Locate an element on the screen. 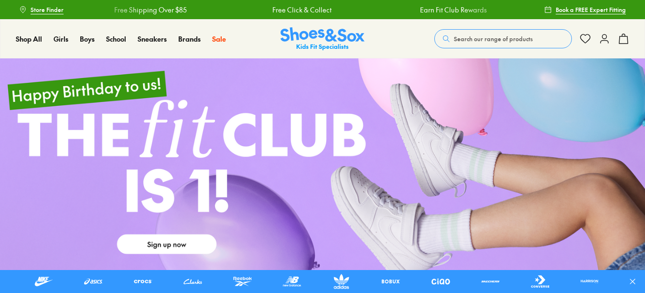 The height and width of the screenshot is (293, 645). span: Shop All is located at coordinates (29, 39).